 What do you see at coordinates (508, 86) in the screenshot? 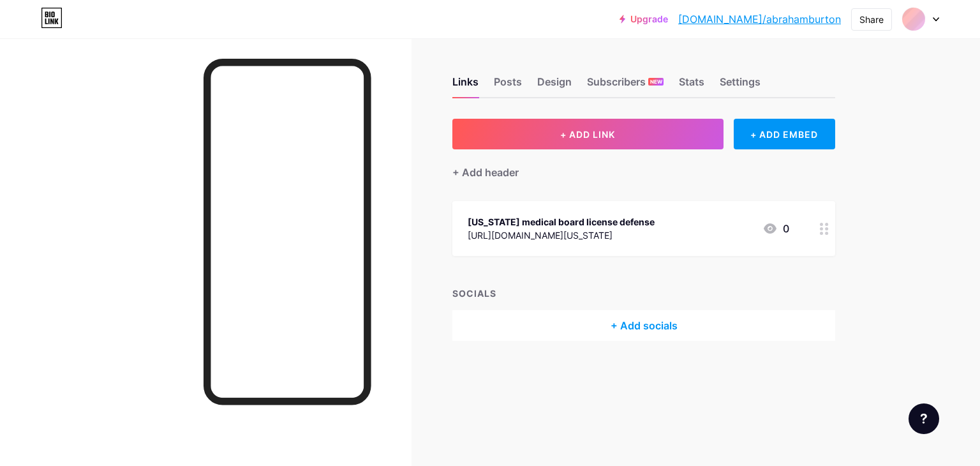
I see `div: Posts` at bounding box center [508, 86].